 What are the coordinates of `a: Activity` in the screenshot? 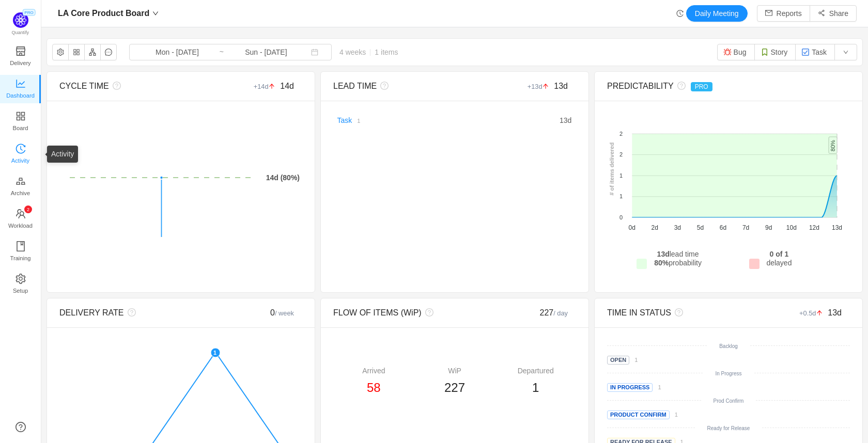 It's located at (20, 154).